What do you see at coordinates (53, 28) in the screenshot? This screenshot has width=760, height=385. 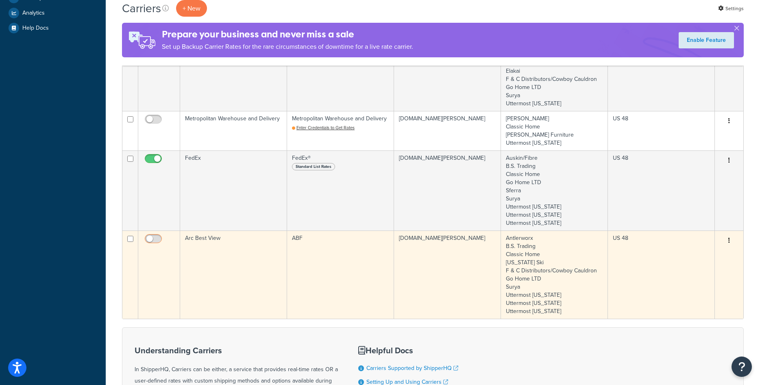 I see `li: Help Docs` at bounding box center [53, 28].